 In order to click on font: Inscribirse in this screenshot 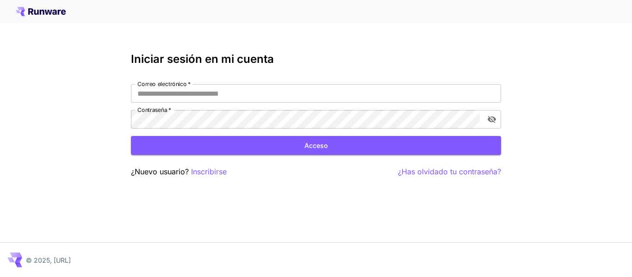, I will do `click(209, 172)`.